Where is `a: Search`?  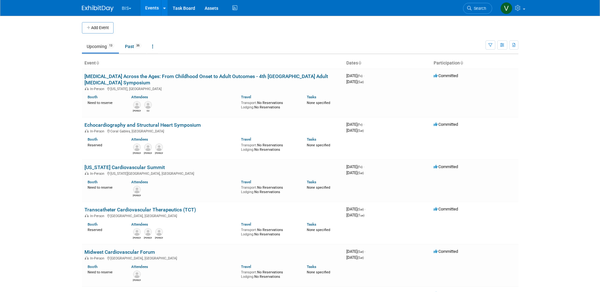 a: Search is located at coordinates (478, 8).